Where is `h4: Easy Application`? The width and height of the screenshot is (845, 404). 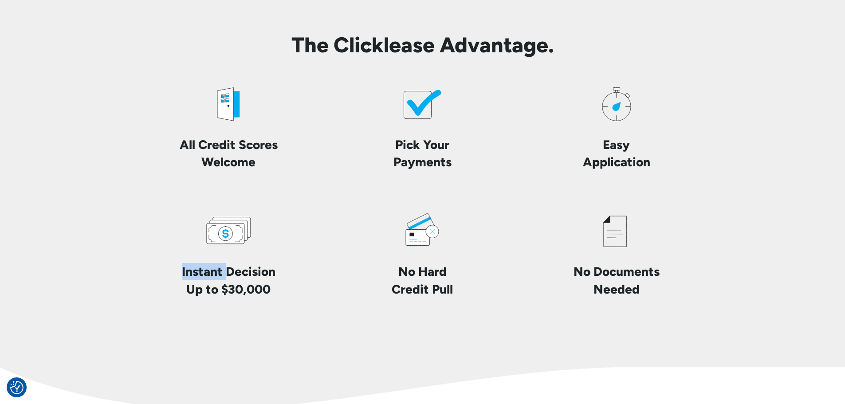 h4: Easy Application is located at coordinates (616, 153).